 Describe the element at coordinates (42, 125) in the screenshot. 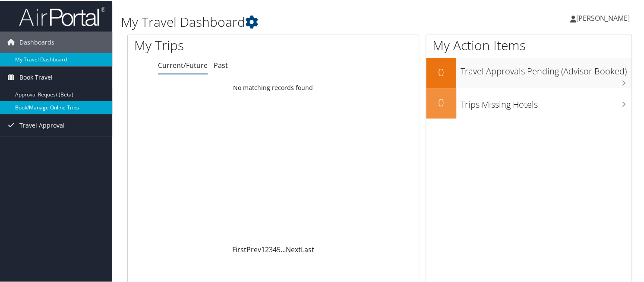

I see `span: Travel Approval` at that location.